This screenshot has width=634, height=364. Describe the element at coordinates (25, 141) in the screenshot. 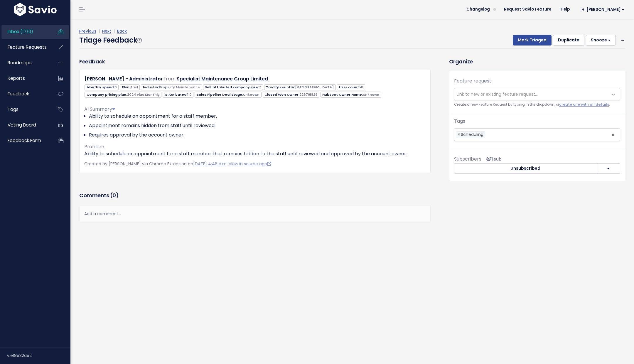

I see `a: Feedback form` at that location.